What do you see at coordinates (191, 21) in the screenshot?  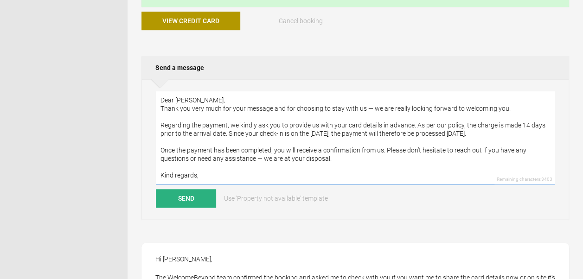 I see `span: View credit card` at bounding box center [191, 21].